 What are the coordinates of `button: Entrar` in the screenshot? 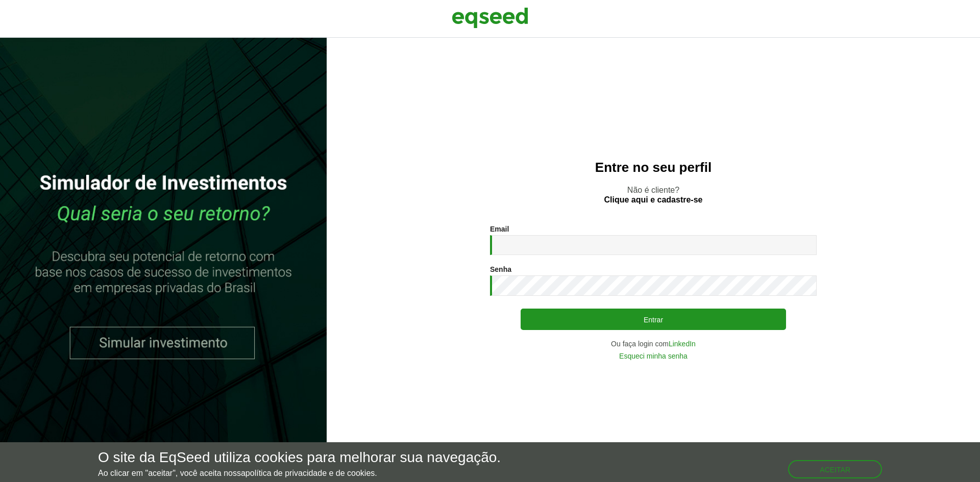 It's located at (653, 319).